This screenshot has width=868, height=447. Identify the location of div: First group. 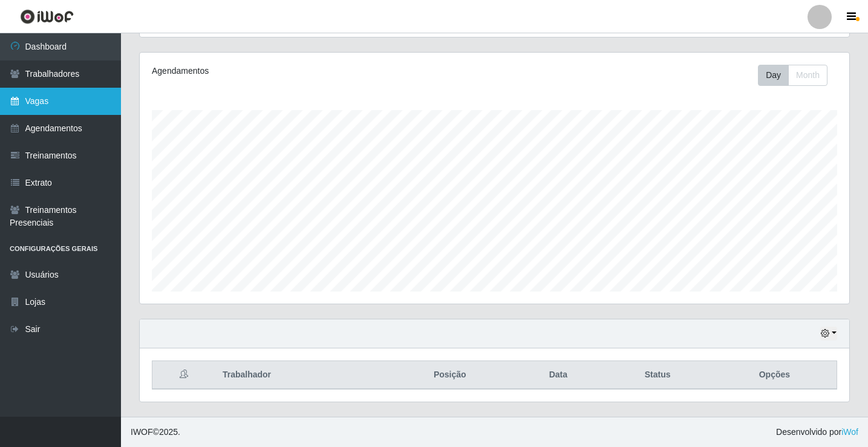
(793, 75).